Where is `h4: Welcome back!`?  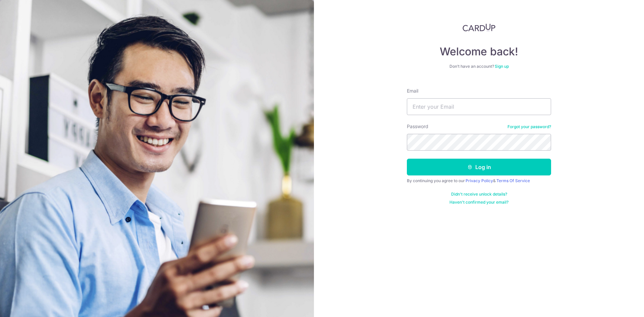
h4: Welcome back! is located at coordinates (479, 52).